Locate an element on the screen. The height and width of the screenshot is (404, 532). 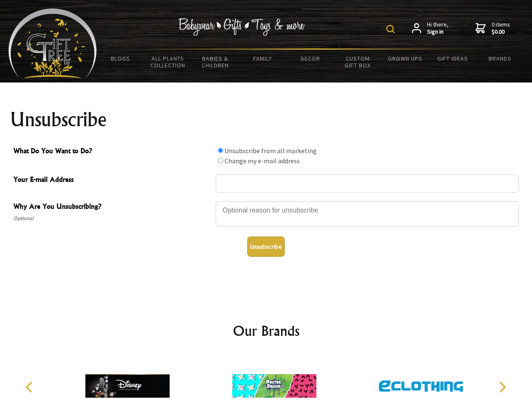
a: Brands is located at coordinates (500, 58).